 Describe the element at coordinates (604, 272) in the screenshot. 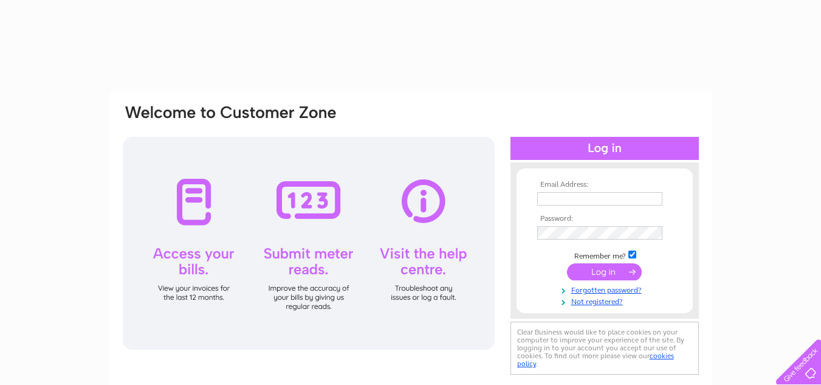

I see `input: Submit` at that location.